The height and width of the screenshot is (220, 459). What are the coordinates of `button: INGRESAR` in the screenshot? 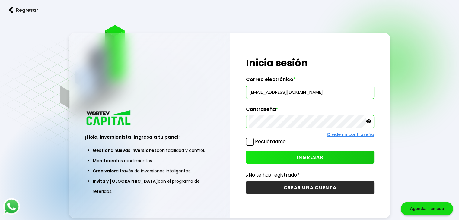 It's located at (310, 157).